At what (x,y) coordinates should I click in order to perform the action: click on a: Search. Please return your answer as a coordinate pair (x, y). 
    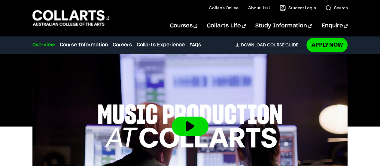
    Looking at the image, I should click on (337, 8).